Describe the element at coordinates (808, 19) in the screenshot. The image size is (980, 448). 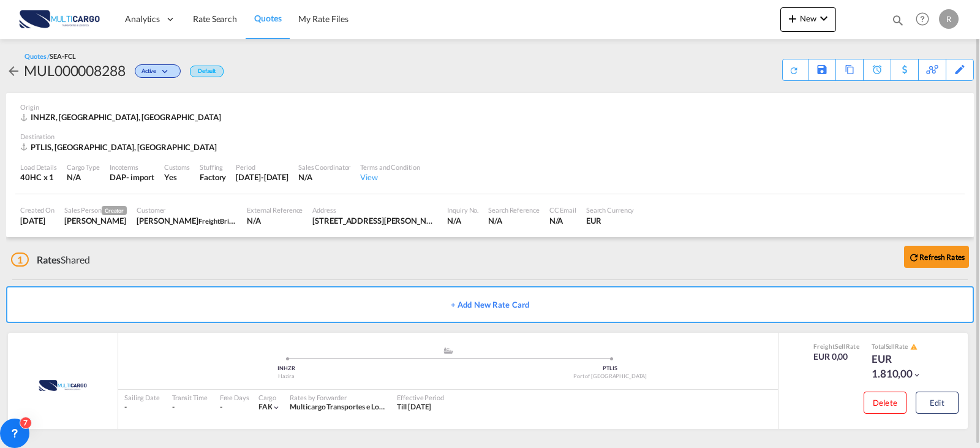
I see `button: icon-plus 400-fgNewicon-chevron-down` at that location.